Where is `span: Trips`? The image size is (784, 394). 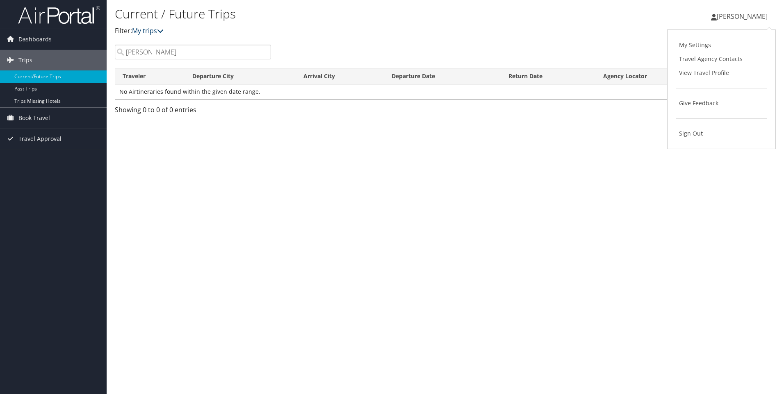 span: Trips is located at coordinates (25, 60).